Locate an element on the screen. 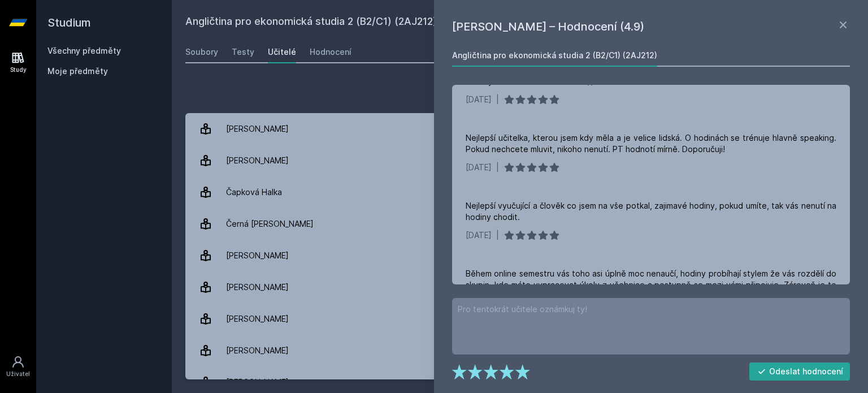  a: Testy is located at coordinates (243, 52).